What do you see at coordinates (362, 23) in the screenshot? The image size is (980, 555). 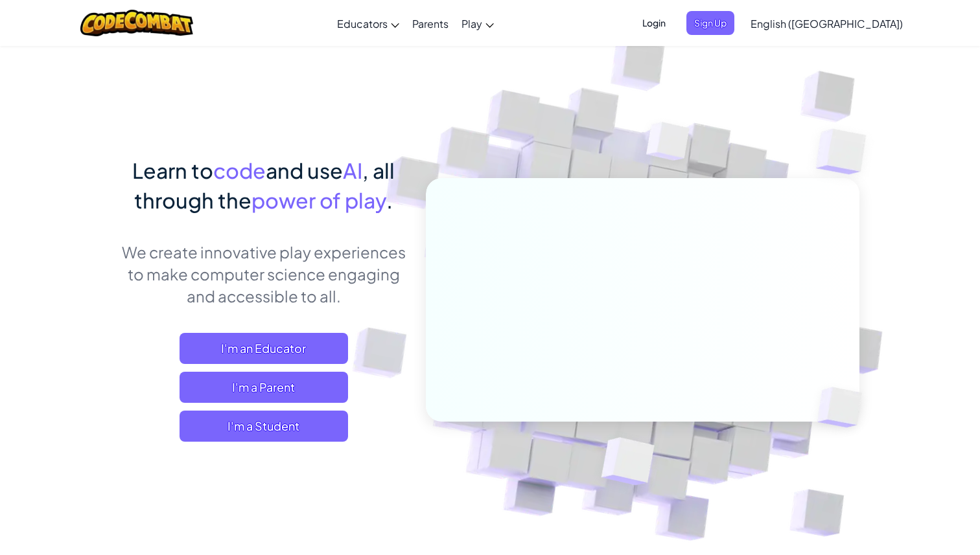 I see `span: Educators` at bounding box center [362, 23].